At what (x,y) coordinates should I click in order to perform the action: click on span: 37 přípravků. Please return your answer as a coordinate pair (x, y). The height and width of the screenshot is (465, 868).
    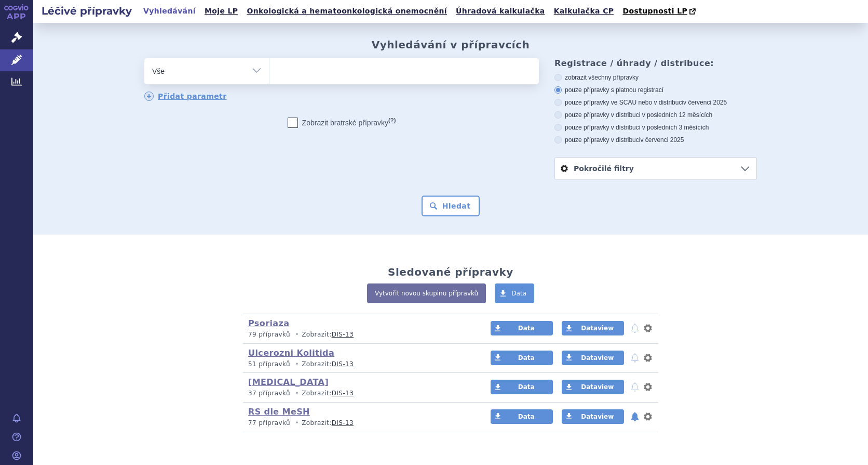
    Looking at the image, I should click on (269, 393).